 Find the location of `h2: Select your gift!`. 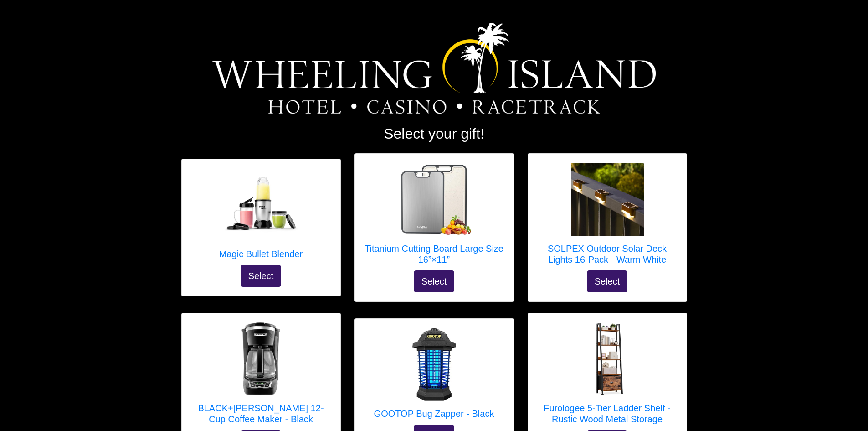

h2: Select your gift! is located at coordinates (434, 134).